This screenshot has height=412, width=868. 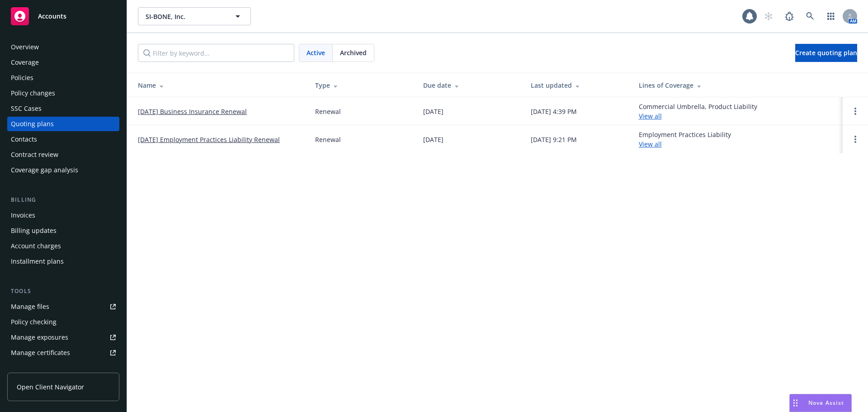 What do you see at coordinates (25, 47) in the screenshot?
I see `div: Overview` at bounding box center [25, 47].